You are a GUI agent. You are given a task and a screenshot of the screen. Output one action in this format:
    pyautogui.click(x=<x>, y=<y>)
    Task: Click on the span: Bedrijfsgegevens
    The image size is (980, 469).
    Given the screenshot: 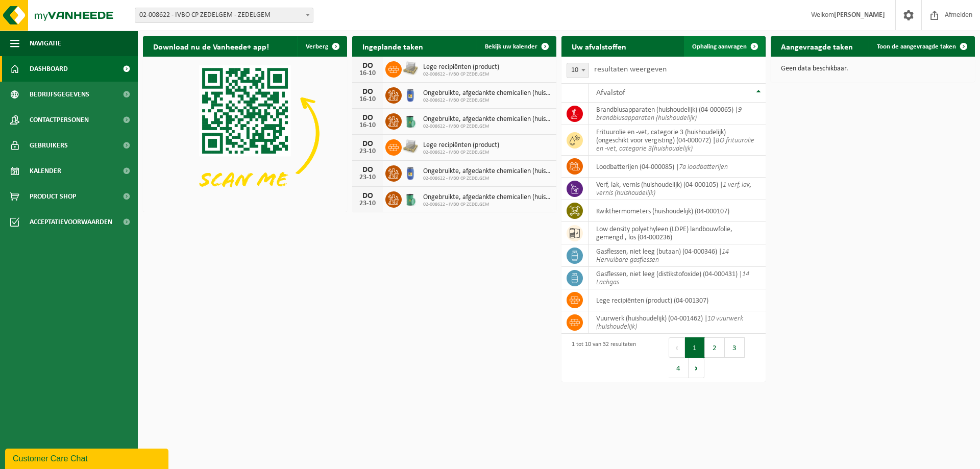 What is the action you would take?
    pyautogui.click(x=59, y=95)
    